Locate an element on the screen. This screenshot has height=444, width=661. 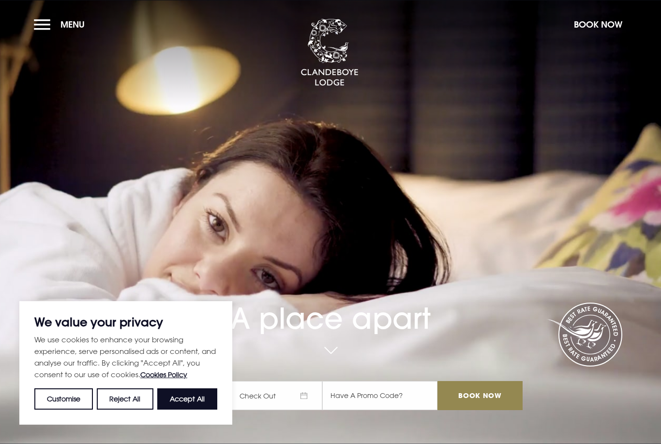
h1: A place apart is located at coordinates (330, 304).